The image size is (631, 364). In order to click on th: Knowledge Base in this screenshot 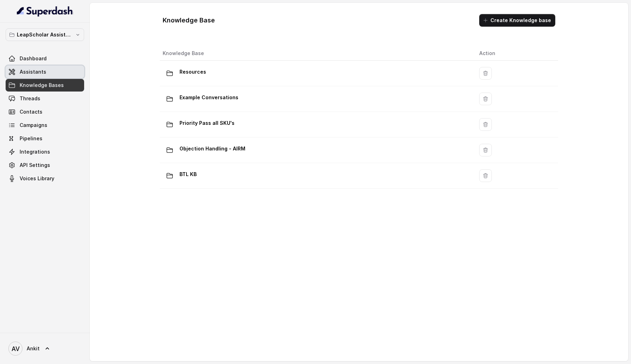, I will do `click(317, 53)`.